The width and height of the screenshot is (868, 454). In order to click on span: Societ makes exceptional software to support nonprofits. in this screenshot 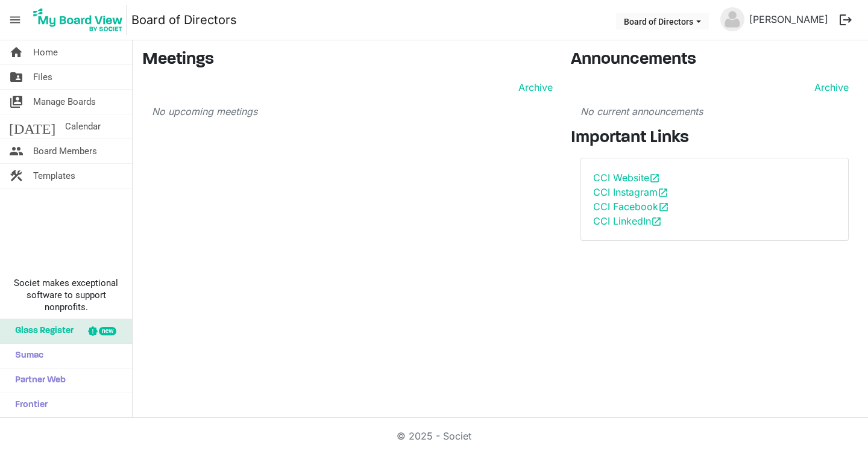, I will do `click(66, 295)`.